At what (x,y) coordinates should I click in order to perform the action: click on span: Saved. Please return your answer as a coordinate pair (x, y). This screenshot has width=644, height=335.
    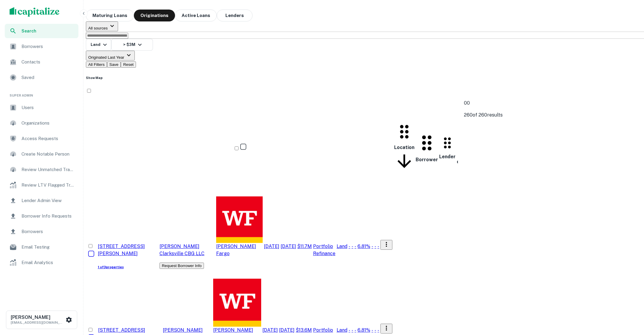
    Looking at the image, I should click on (48, 78).